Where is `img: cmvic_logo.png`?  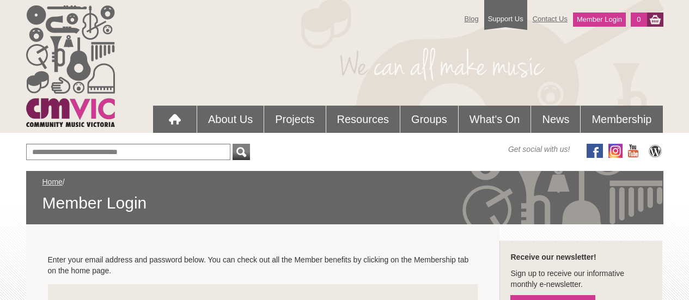 img: cmvic_logo.png is located at coordinates (70, 66).